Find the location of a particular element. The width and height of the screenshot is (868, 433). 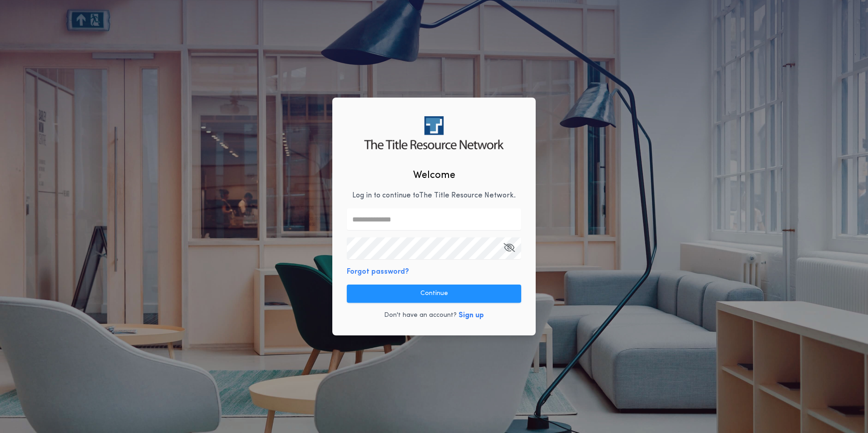

h2: Welcome is located at coordinates (434, 175).